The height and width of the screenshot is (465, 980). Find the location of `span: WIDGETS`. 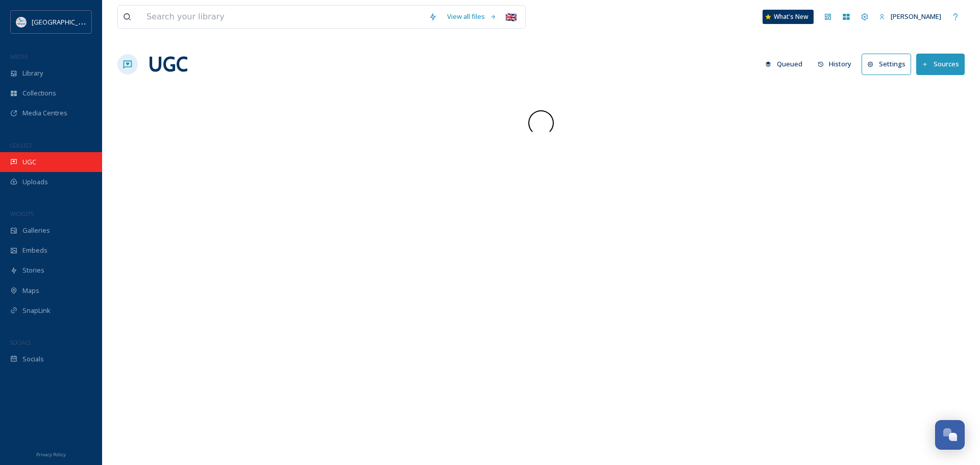

span: WIDGETS is located at coordinates (22, 213).